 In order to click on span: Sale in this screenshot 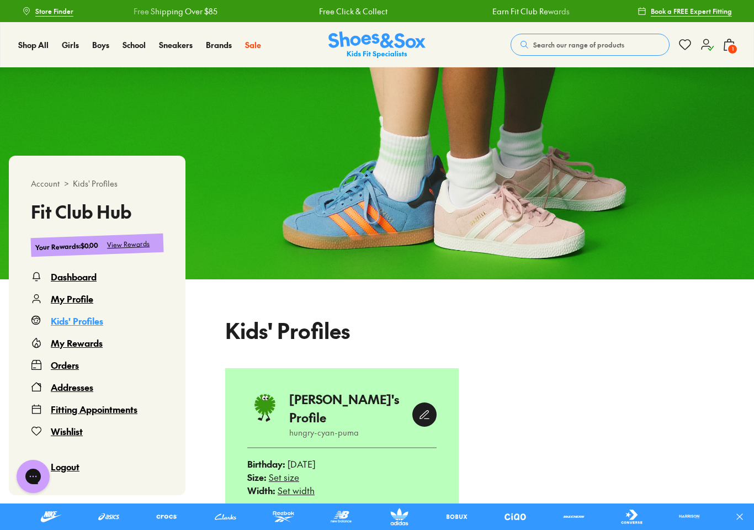, I will do `click(253, 45)`.